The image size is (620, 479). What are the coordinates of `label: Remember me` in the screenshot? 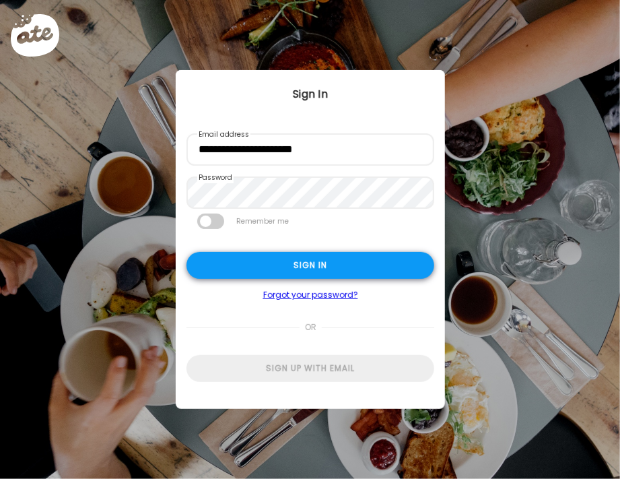 It's located at (263, 221).